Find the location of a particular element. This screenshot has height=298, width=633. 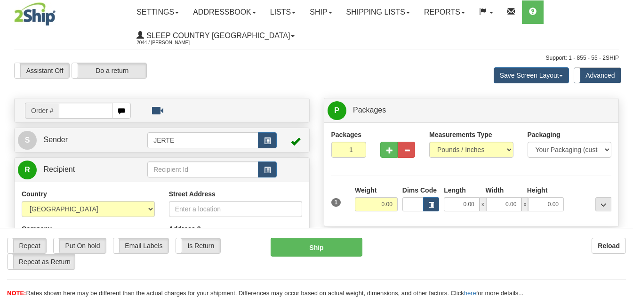

span: P is located at coordinates (337, 111).